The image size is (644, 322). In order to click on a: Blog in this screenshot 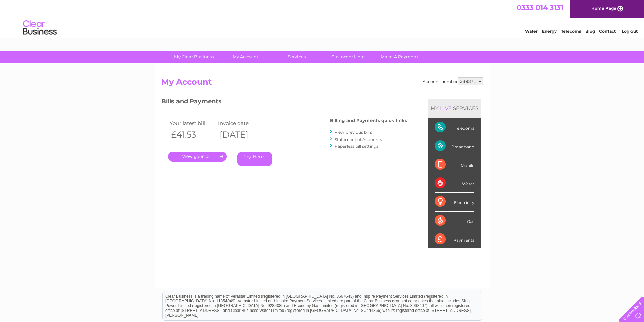, I will do `click(590, 31)`.